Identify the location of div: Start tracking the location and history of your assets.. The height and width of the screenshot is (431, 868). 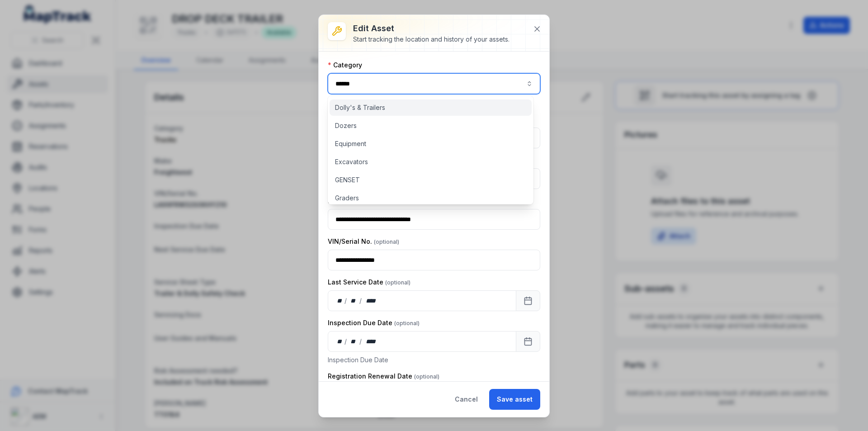
(431, 40).